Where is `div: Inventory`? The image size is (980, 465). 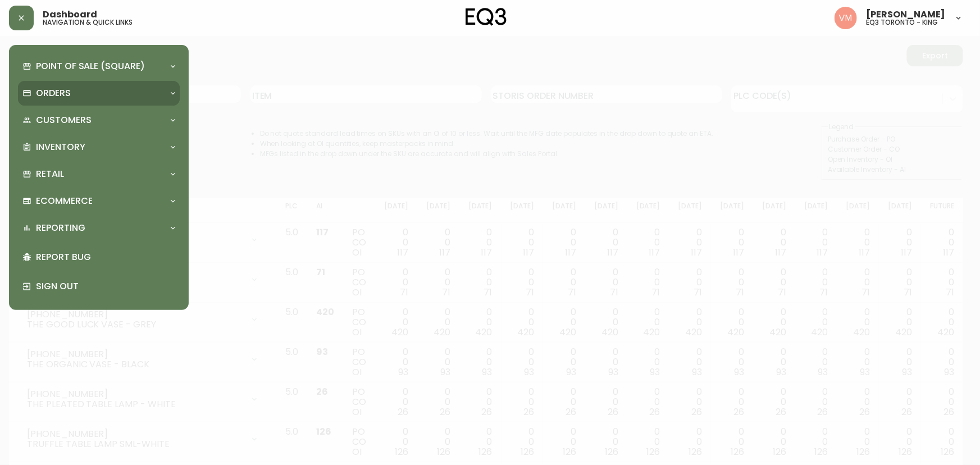 div: Inventory is located at coordinates (99, 147).